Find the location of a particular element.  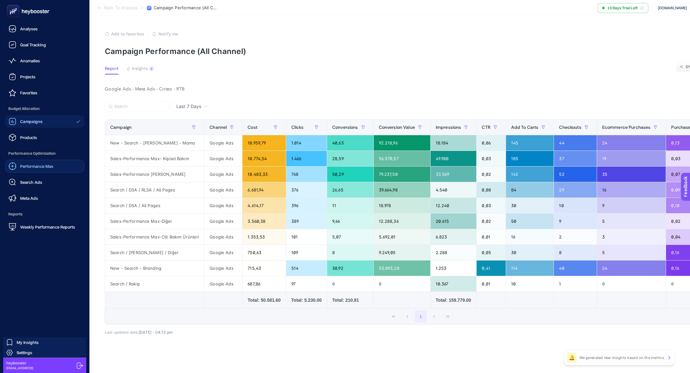

div: 145 is located at coordinates (530, 143).